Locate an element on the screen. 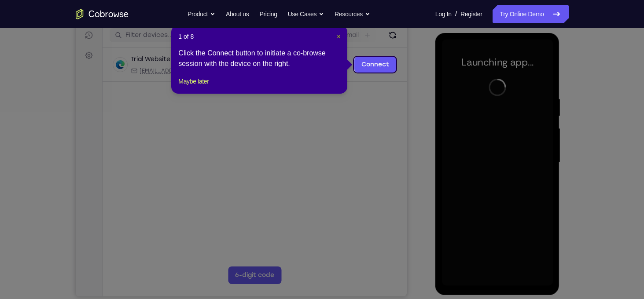  a: Log In is located at coordinates (443, 14).